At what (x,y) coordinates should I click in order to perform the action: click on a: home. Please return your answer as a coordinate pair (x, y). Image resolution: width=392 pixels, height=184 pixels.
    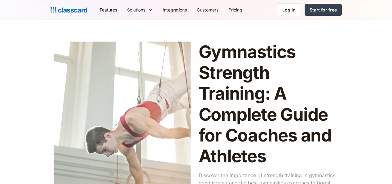
    Looking at the image, I should click on (69, 10).